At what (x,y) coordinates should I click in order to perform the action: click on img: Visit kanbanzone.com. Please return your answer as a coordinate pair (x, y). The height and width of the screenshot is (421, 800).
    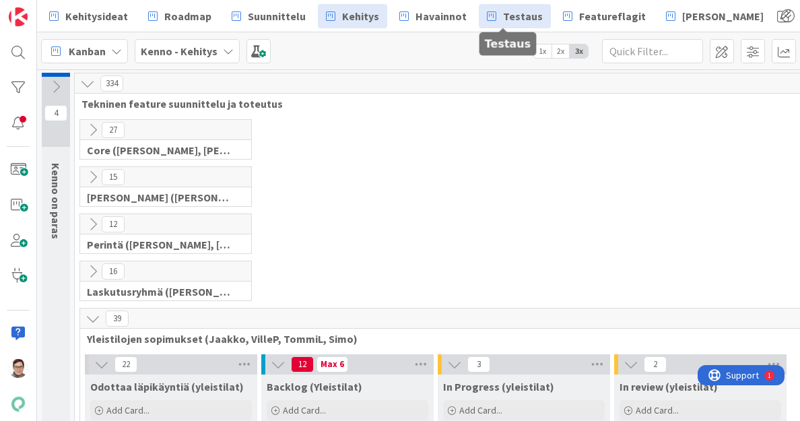
    Looking at the image, I should click on (18, 17).